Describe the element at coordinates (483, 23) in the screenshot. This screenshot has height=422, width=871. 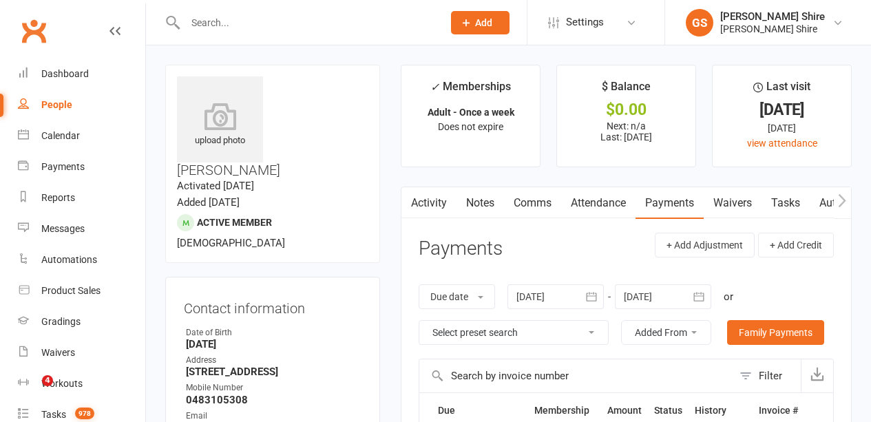
I see `span: Add` at that location.